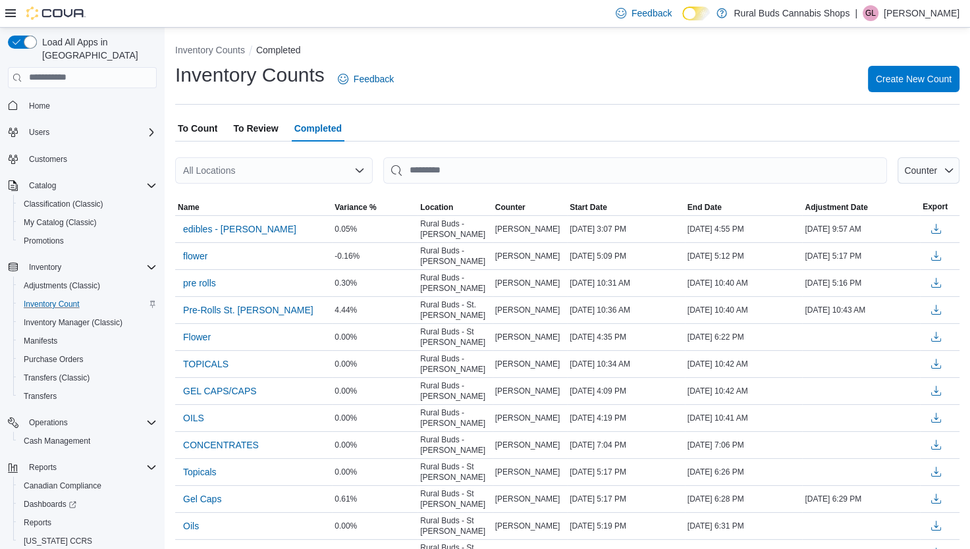  Describe the element at coordinates (51, 304) in the screenshot. I see `a: Inventory Count` at that location.